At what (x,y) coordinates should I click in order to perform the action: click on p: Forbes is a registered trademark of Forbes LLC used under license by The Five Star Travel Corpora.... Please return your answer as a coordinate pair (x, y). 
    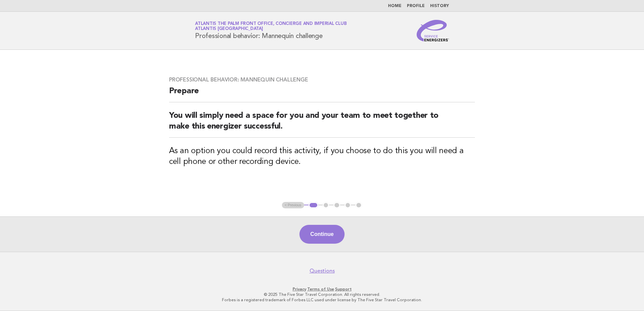
    Looking at the image, I should click on (322, 300).